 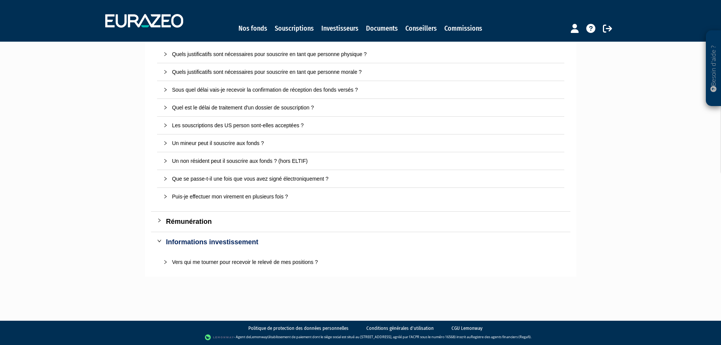 What do you see at coordinates (463, 28) in the screenshot?
I see `a: Commissions` at bounding box center [463, 28].